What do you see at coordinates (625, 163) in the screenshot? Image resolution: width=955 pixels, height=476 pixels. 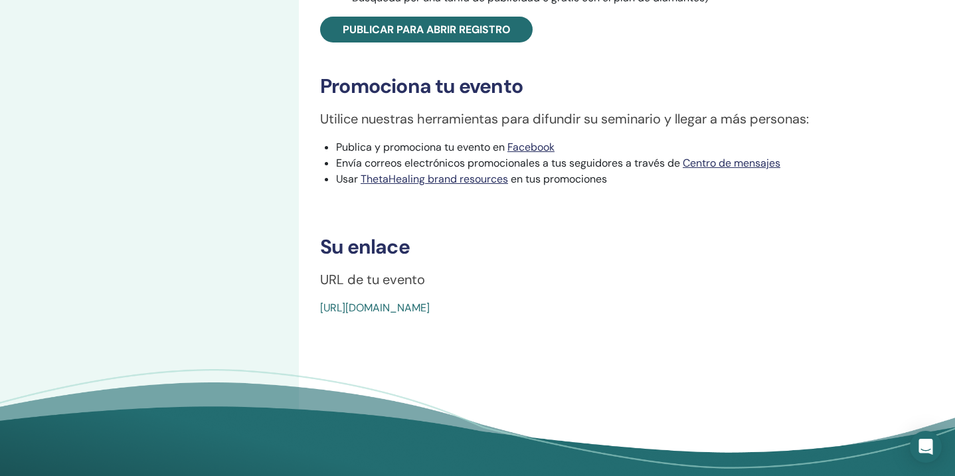 I see `li: Envía correos electrónicos promocionales a tus seguidores a través de` at bounding box center [625, 163].